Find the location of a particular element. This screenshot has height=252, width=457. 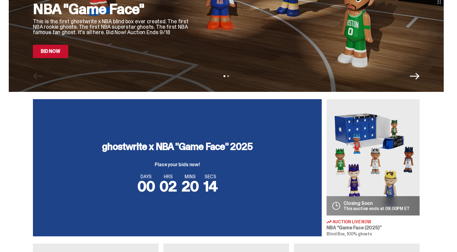

span: Blind Box, is located at coordinates (336, 234).